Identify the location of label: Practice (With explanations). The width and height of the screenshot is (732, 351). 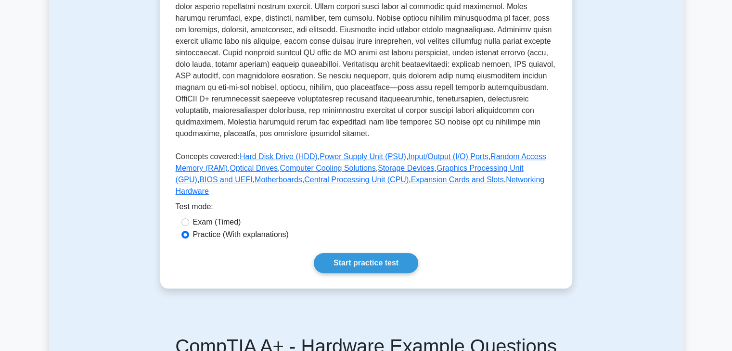
(241, 235).